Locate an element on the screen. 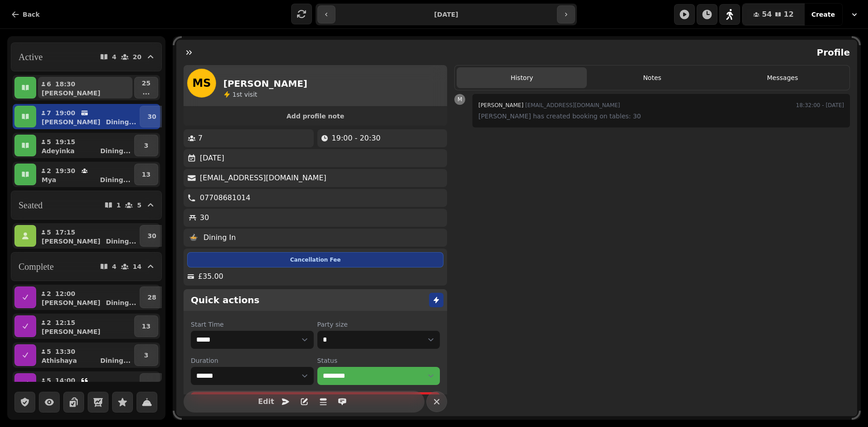  button: Active420 is located at coordinates (87, 57).